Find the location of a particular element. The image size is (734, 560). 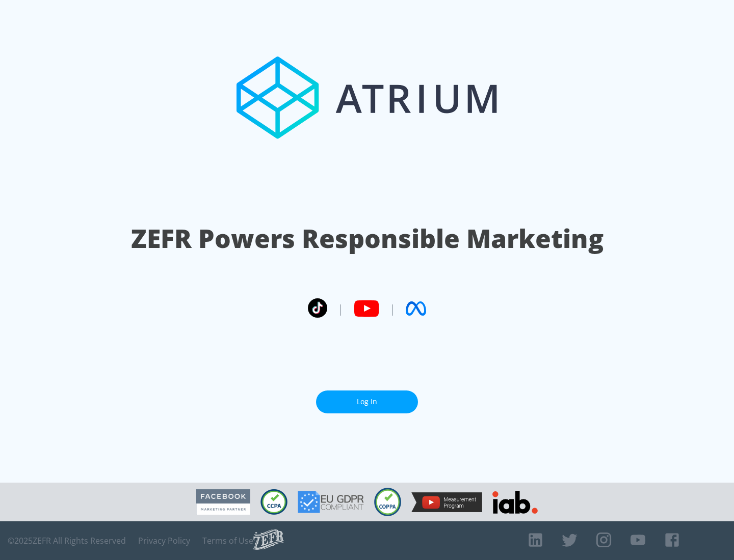

a: Log In is located at coordinates (367, 402).